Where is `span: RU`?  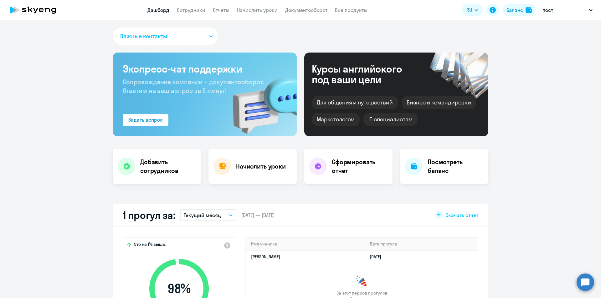 span: RU is located at coordinates (469, 10).